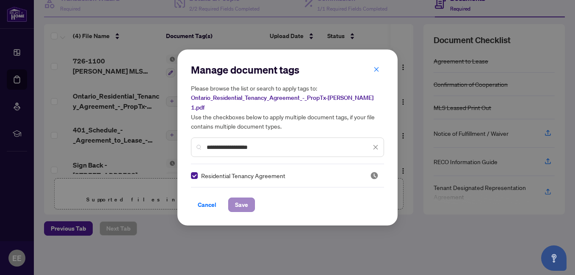 The width and height of the screenshot is (575, 275). I want to click on h5: Please browse the list or search to apply tags to: Use the checkboxes below to apply multiple doc..., so click(288, 107).